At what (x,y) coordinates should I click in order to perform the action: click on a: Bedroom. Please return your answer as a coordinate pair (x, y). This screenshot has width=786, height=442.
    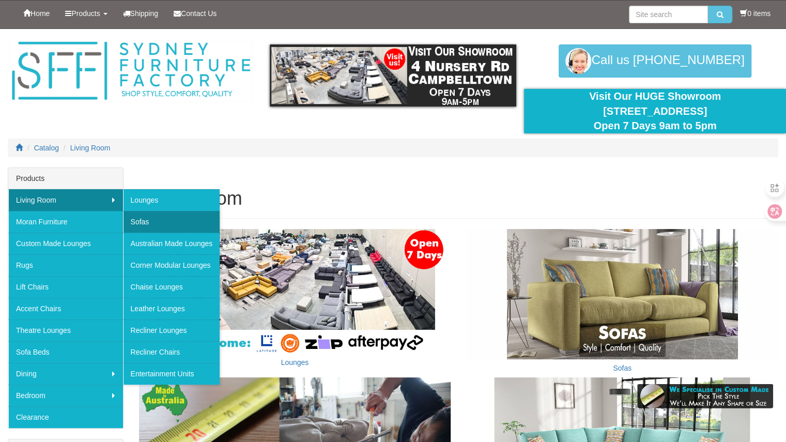
    Looking at the image, I should click on (66, 395).